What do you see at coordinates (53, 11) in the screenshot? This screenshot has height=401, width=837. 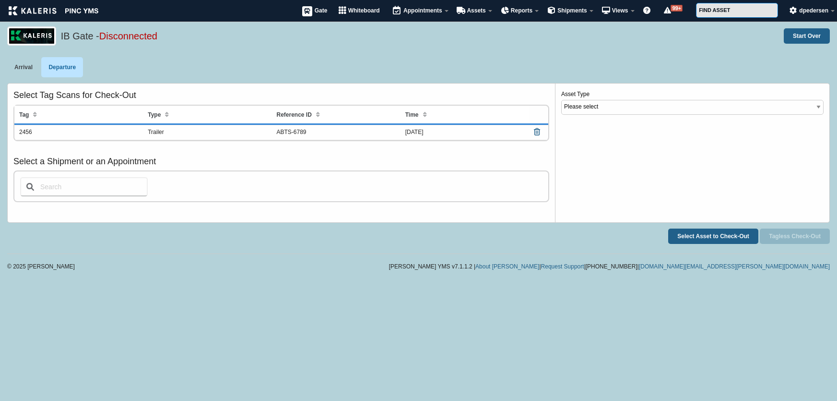 I see `img: kaleris_pinc-9d9452ea2abe8761a8e09321c3823821456f7e8afc7303df8a03059e807e3f55.png` at bounding box center [53, 11].